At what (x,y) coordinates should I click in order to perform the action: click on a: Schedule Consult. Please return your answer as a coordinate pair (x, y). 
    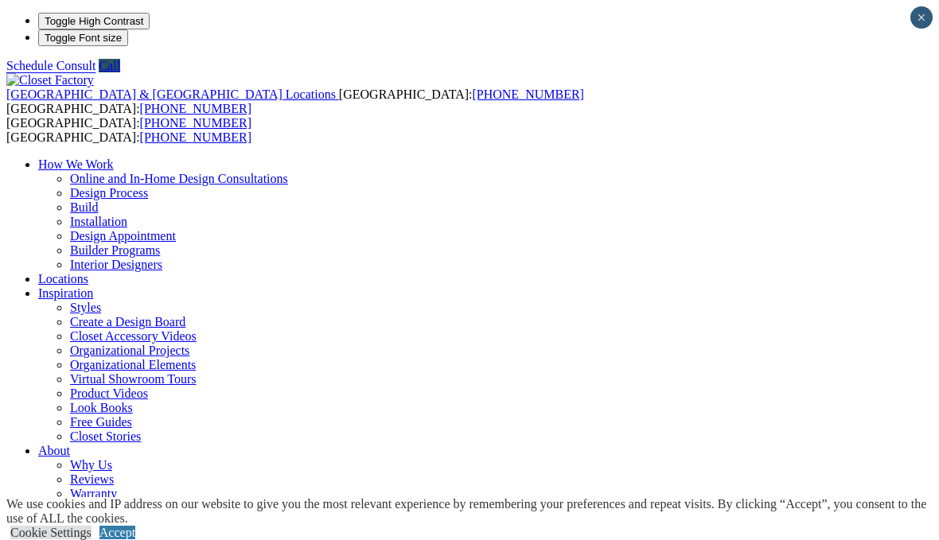
    Looking at the image, I should click on (51, 65).